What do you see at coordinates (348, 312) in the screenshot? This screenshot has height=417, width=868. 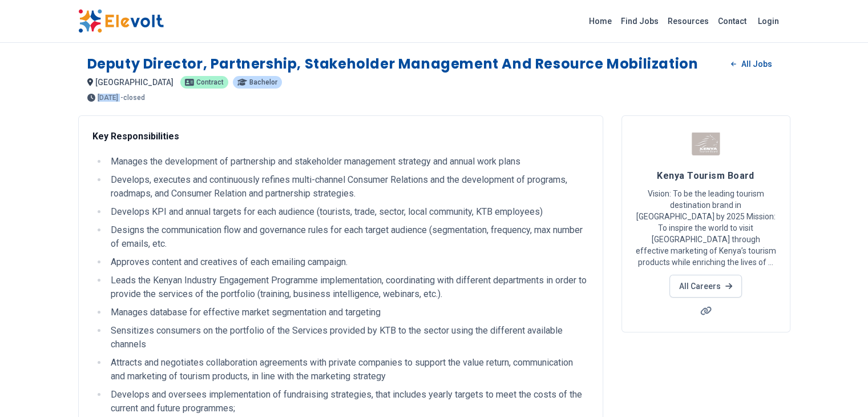 I see `li: Manages database for effective market segmentation and targeting` at bounding box center [348, 312].